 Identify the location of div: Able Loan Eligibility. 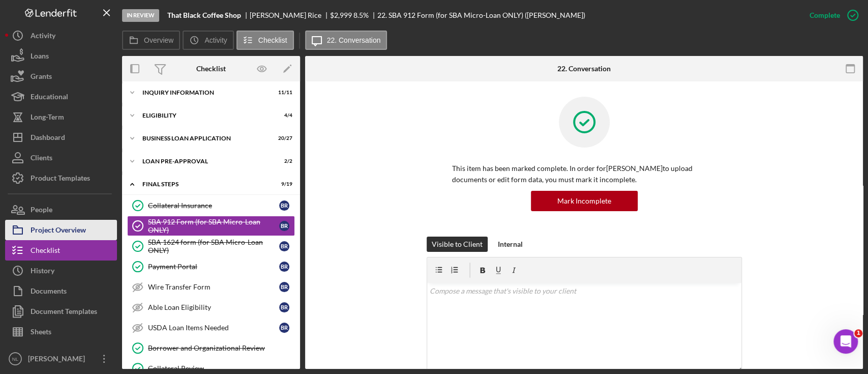
(213, 307).